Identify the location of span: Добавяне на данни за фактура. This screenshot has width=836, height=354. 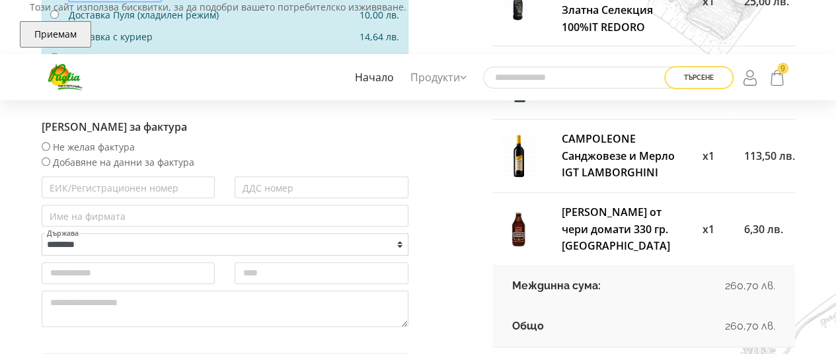
(124, 162).